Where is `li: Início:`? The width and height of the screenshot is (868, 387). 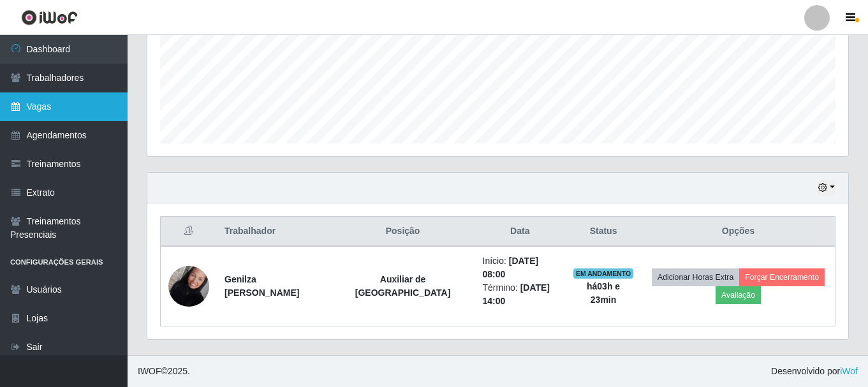 li: Início: is located at coordinates (521, 268).